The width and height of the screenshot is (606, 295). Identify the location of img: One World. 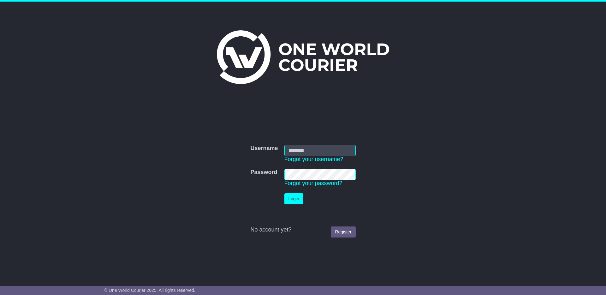
(303, 57).